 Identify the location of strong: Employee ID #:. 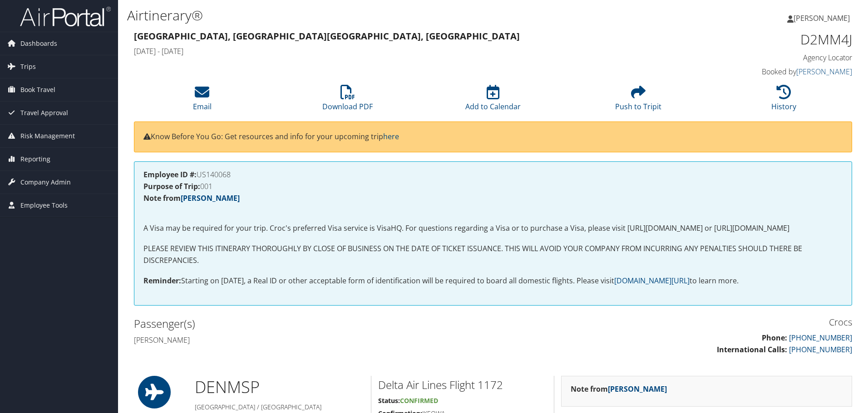
(170, 175).